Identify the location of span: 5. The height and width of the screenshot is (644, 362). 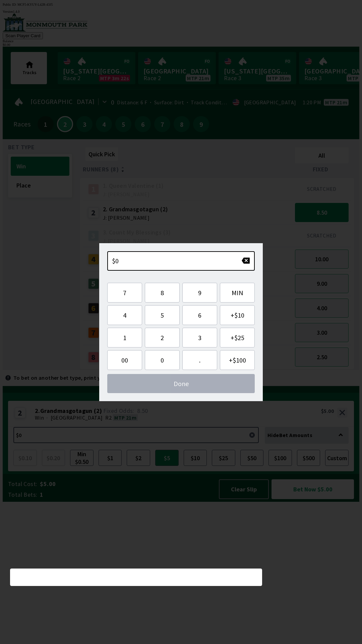
(162, 315).